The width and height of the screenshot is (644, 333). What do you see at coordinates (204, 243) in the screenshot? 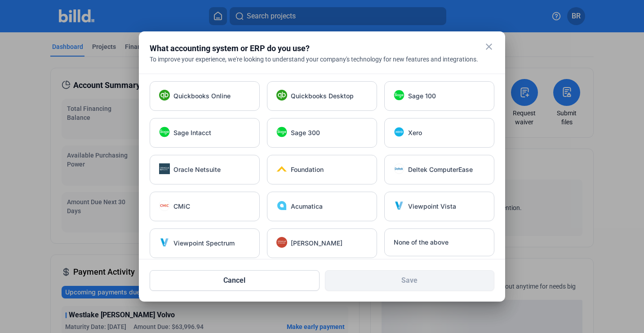
I see `span: Viewpoint Spectrum` at bounding box center [204, 243].